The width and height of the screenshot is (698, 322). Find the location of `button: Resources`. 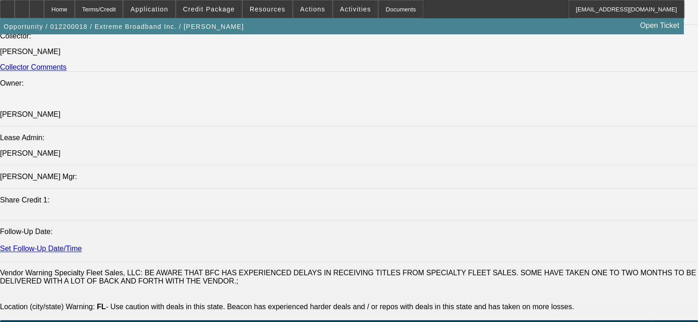

button: Resources is located at coordinates (267, 9).